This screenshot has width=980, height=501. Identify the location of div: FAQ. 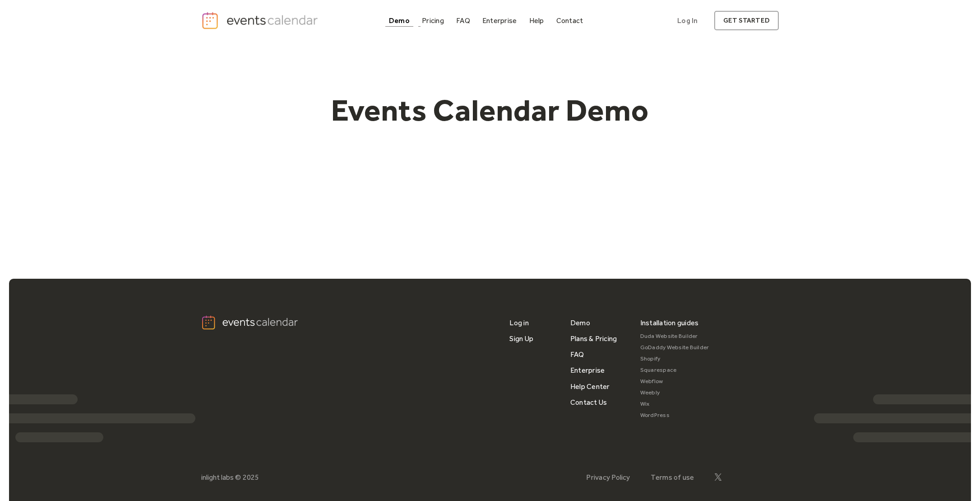
(463, 20).